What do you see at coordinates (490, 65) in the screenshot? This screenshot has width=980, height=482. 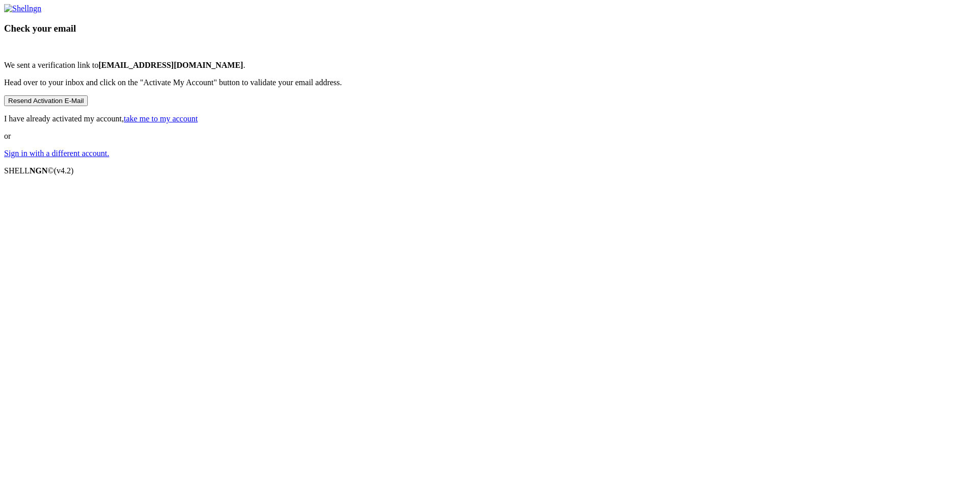 I see `p: We sent a verification link to .` at bounding box center [490, 65].